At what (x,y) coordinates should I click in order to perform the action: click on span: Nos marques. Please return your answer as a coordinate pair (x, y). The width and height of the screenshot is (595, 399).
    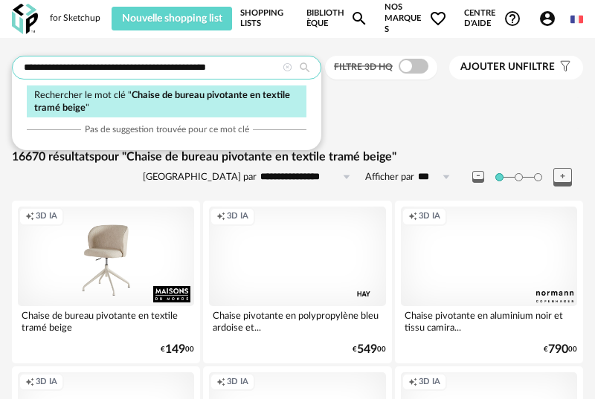
    Looking at the image, I should click on (416, 19).